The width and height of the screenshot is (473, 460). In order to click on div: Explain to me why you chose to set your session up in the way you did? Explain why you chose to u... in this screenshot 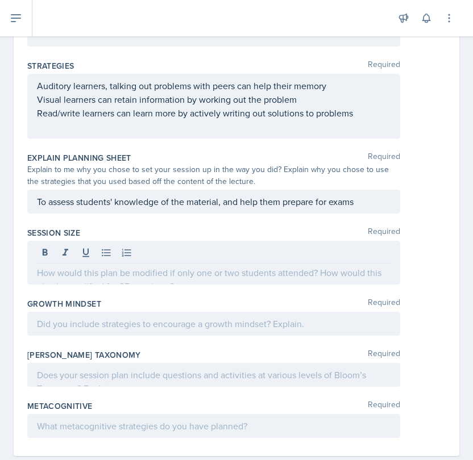, I will do `click(214, 175)`.